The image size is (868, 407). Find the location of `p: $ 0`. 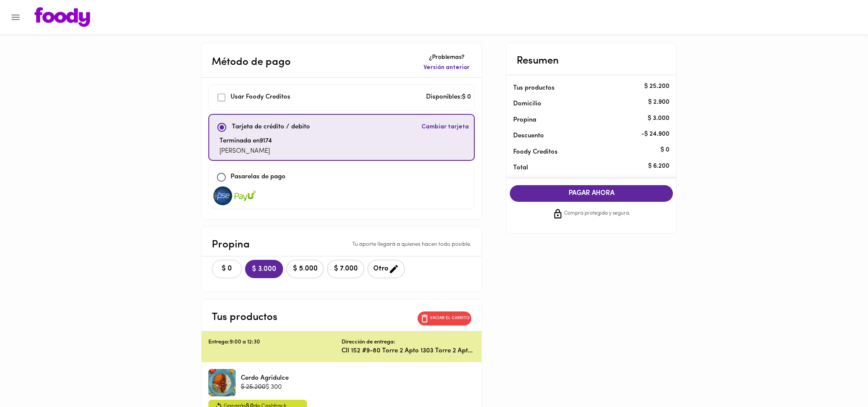

p: $ 0 is located at coordinates (664, 150).